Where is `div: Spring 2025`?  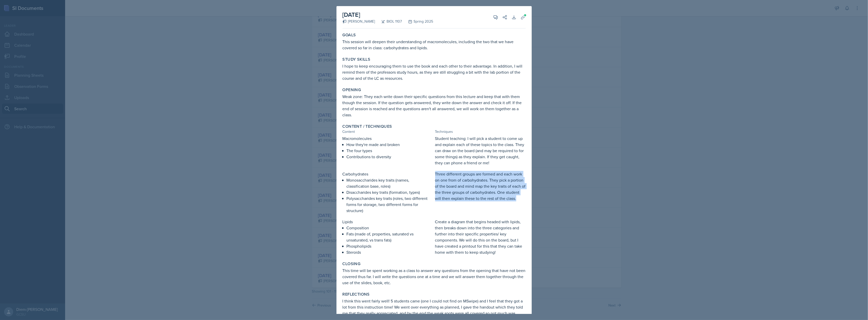 div: Spring 2025 is located at coordinates (417, 22).